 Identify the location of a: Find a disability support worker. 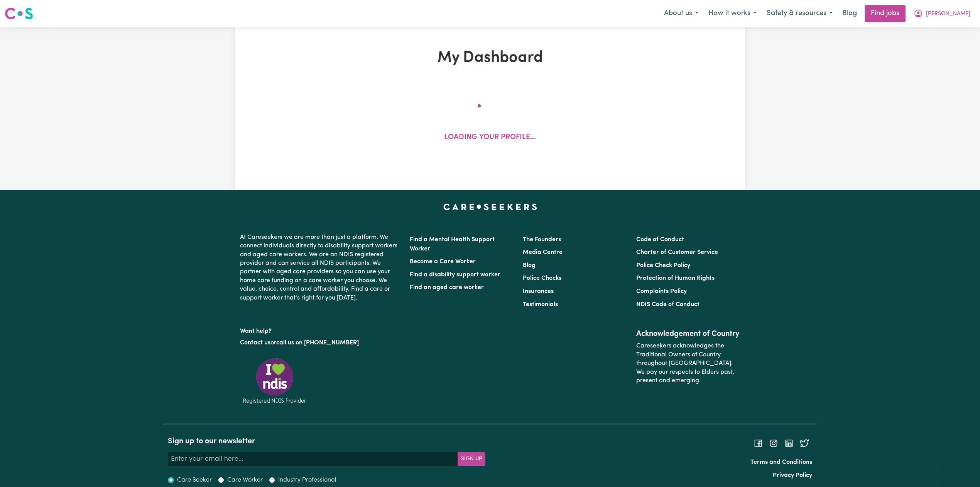
(455, 275).